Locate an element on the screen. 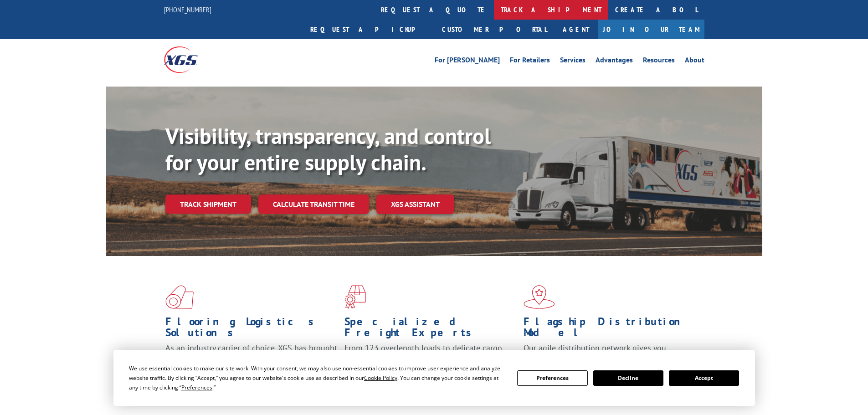 The image size is (868, 415). button: Decline is located at coordinates (629, 378).